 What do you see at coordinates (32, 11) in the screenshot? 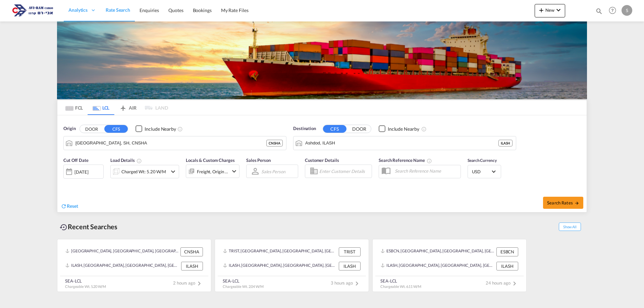
I see `img: 166978e0a5f911edb4280f3c7a976193.png` at bounding box center [32, 11].